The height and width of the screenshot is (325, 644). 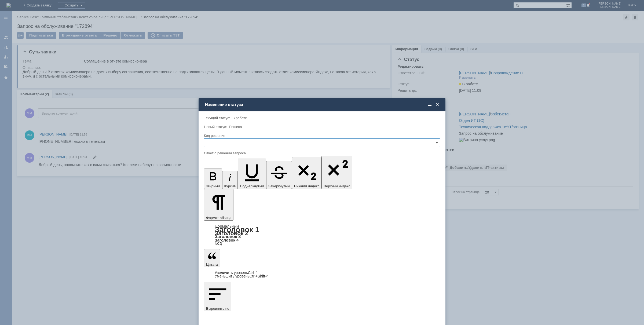 What do you see at coordinates (236, 273) in the screenshot?
I see `a: Increase` at bounding box center [236, 273].